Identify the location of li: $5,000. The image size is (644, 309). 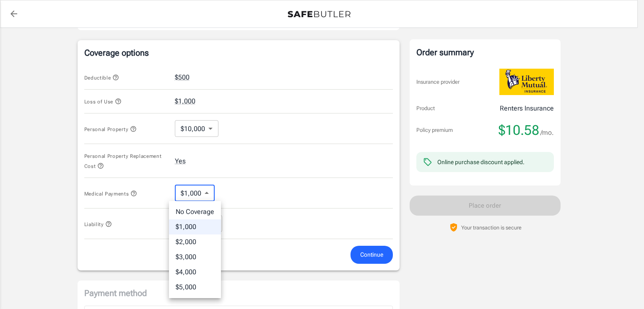
(195, 287).